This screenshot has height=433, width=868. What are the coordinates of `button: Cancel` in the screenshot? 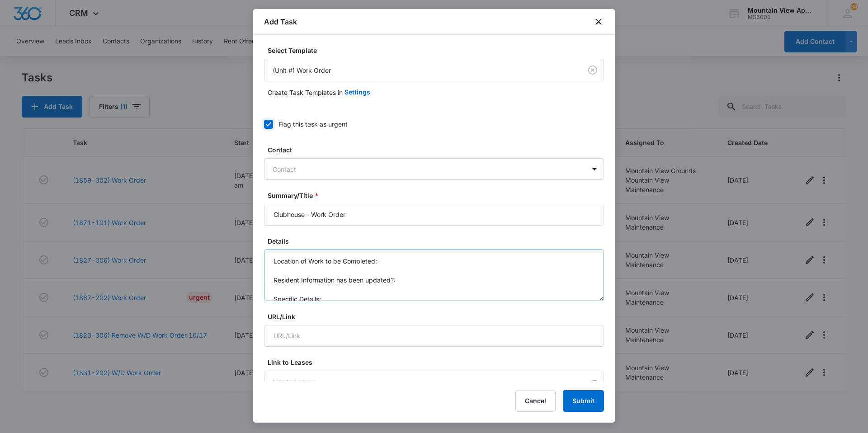 It's located at (535, 401).